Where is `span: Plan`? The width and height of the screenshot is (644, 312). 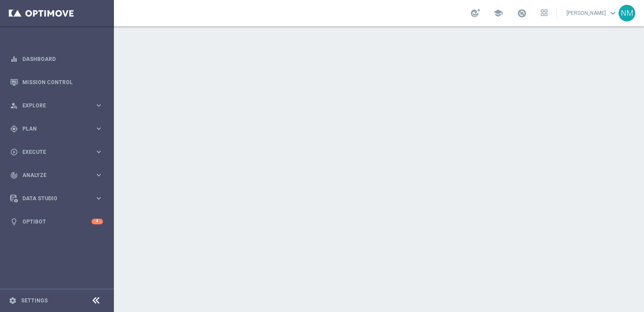 span: Plan is located at coordinates (58, 129).